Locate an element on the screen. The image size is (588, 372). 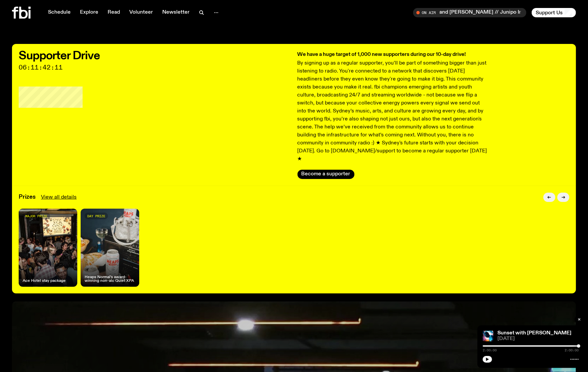
a: Volunteer is located at coordinates (141, 12).